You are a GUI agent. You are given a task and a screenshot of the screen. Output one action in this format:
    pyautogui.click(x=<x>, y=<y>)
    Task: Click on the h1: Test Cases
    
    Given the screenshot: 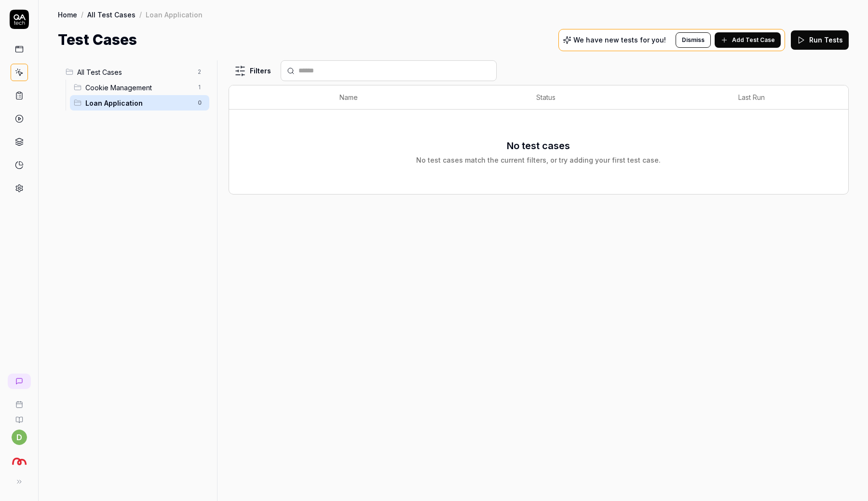 What is the action you would take?
    pyautogui.click(x=97, y=40)
    